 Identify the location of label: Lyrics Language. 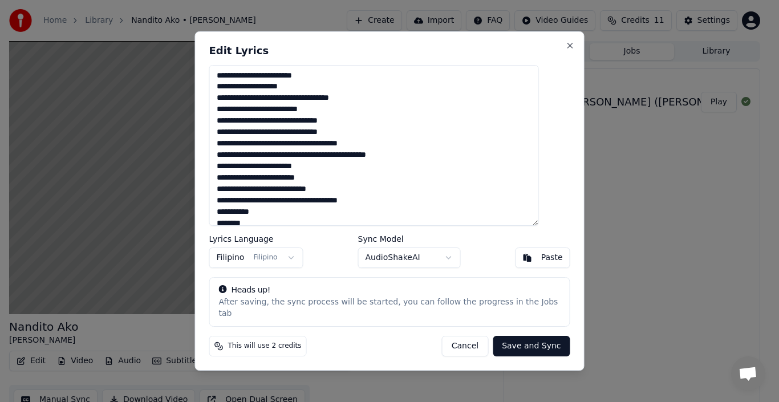
(256, 239).